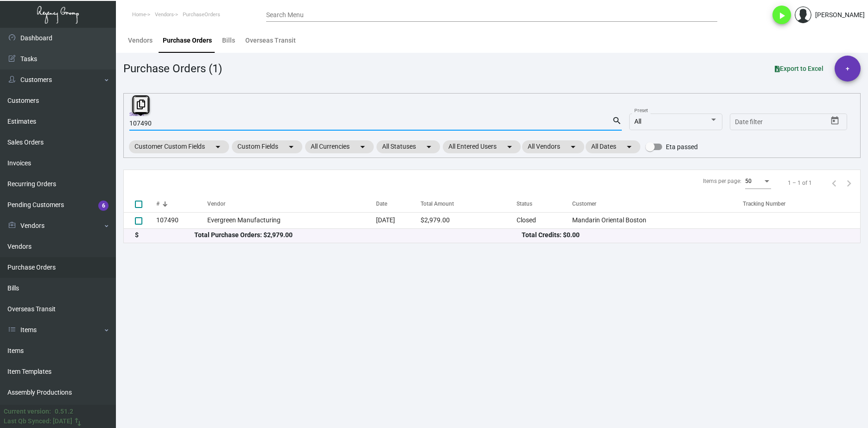 The width and height of the screenshot is (868, 428). I want to click on mat-select: Items per page:, so click(758, 182).